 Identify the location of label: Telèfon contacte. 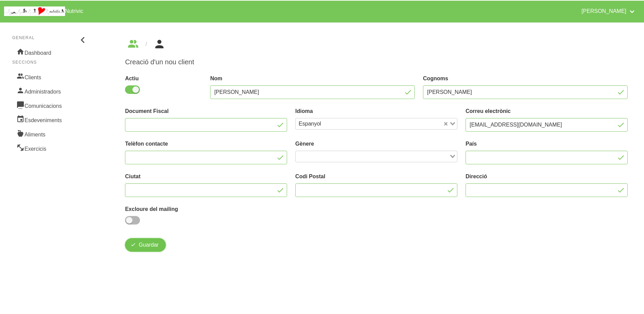
(206, 143).